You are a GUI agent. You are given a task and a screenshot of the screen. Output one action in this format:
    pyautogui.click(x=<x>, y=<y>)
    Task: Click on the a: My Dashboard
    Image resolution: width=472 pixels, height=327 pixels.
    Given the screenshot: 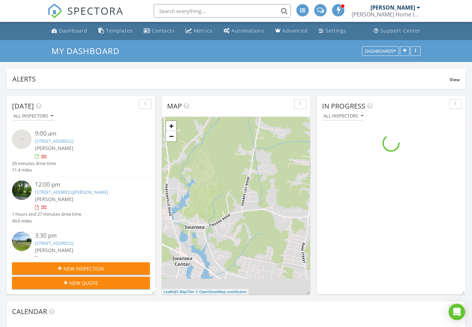 What is the action you would take?
    pyautogui.click(x=88, y=51)
    